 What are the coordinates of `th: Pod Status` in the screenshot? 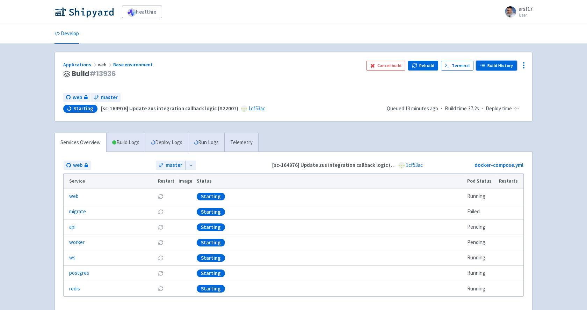 It's located at (481, 181).